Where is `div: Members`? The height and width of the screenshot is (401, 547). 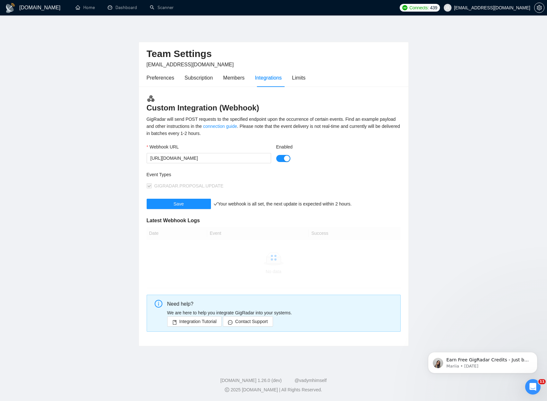
div: Members is located at coordinates (234, 78).